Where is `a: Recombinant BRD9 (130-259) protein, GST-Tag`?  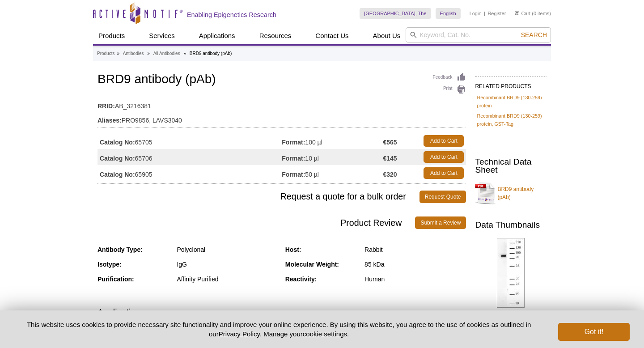 a: Recombinant BRD9 (130-259) protein, GST-Tag is located at coordinates (511, 120).